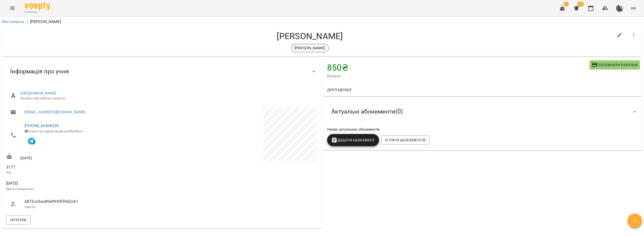  Describe the element at coordinates (12, 8) in the screenshot. I see `button: Menu` at that location.